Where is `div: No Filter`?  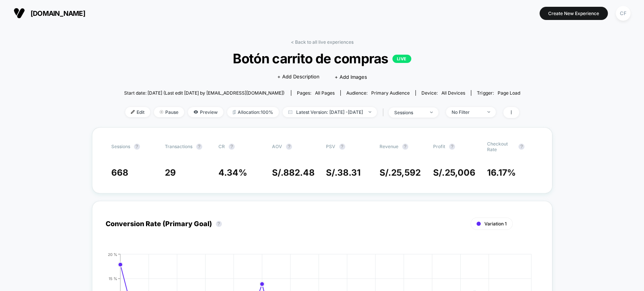 div: No Filter is located at coordinates (467, 112).